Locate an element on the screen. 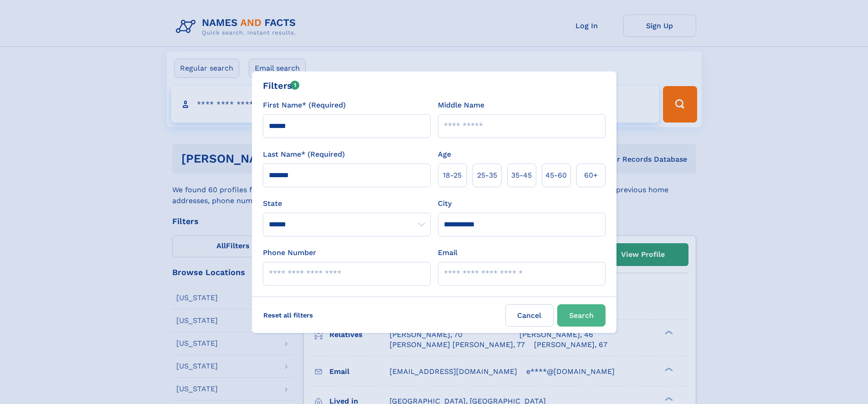  div: Filters is located at coordinates (281, 86).